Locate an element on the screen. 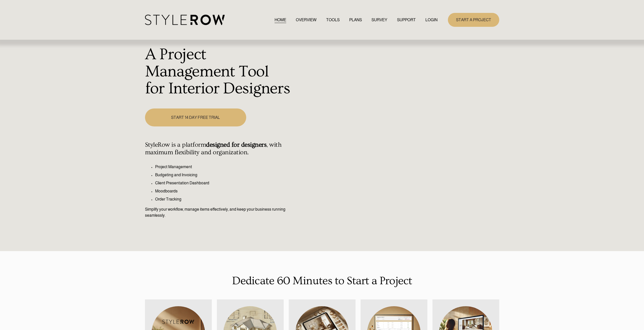  a: OVERVIEW is located at coordinates (306, 20).